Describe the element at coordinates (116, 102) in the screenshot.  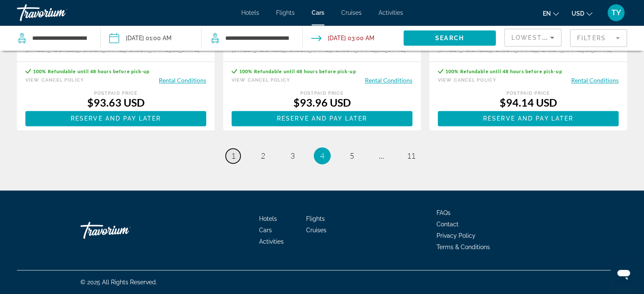
I see `div: $93.63 USD` at that location.